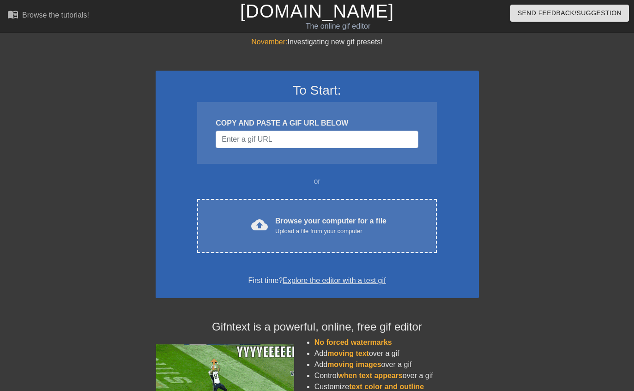 Image resolution: width=634 pixels, height=391 pixels. Describe the element at coordinates (317, 281) in the screenshot. I see `div: First time?` at that location.